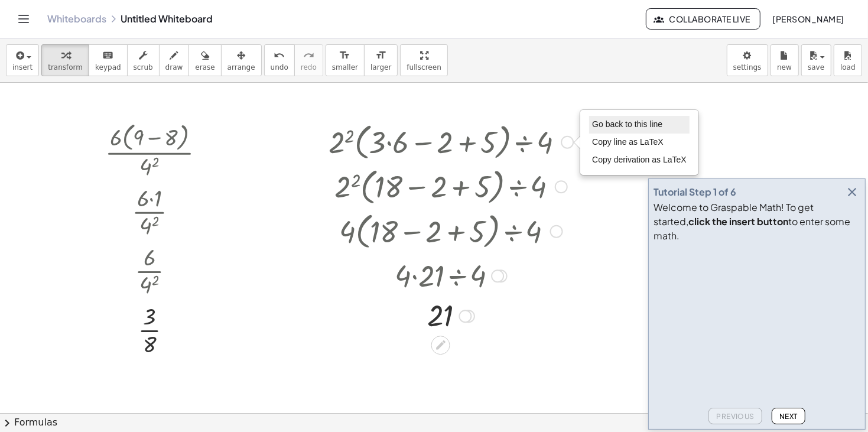 The width and height of the screenshot is (868, 432). I want to click on span: Collaborate Live, so click(703, 19).